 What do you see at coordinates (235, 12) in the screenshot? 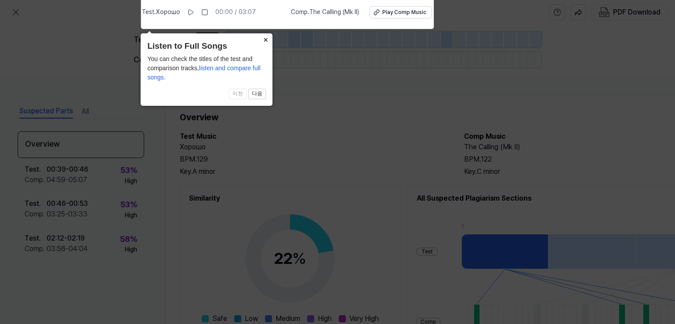
I see `div: 00:00 / 03:07` at bounding box center [235, 12].